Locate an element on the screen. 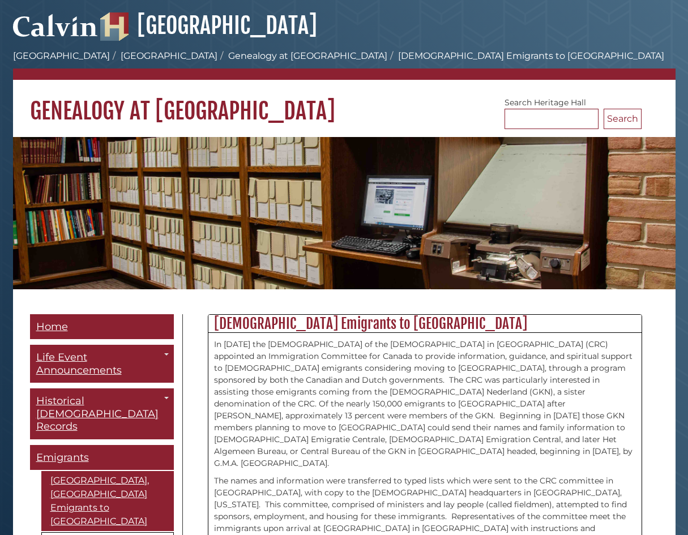  a: Life Event Announcements is located at coordinates (102, 364).